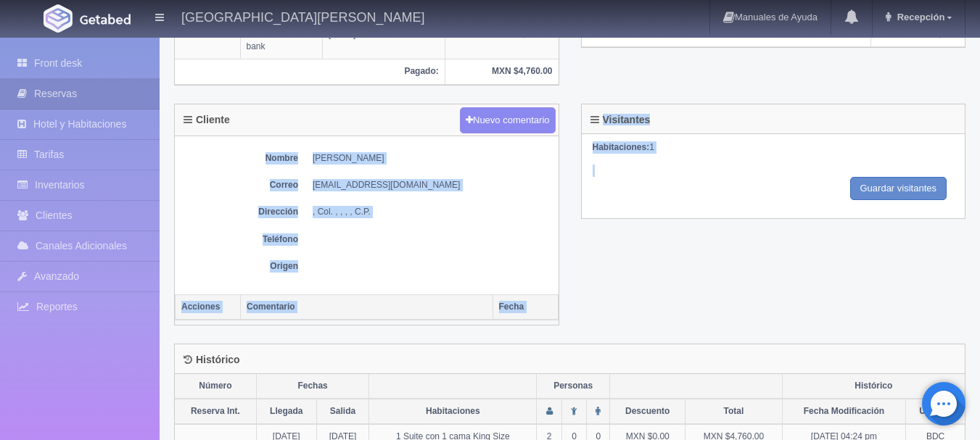  I want to click on th: Personas, so click(573, 387).